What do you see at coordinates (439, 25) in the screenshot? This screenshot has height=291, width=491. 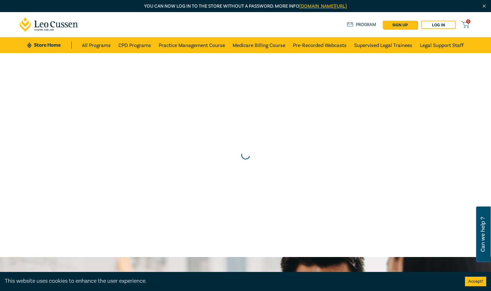 I see `a: Log in` at bounding box center [439, 25].